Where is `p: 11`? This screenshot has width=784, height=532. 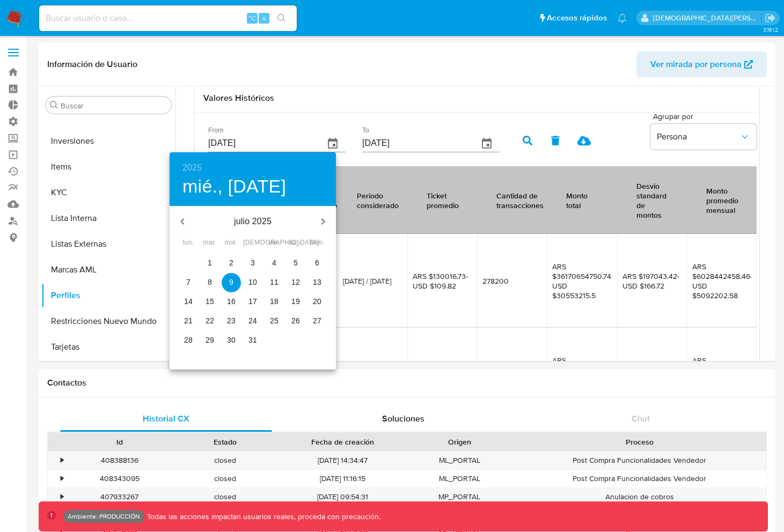
p: 11 is located at coordinates (274, 282).